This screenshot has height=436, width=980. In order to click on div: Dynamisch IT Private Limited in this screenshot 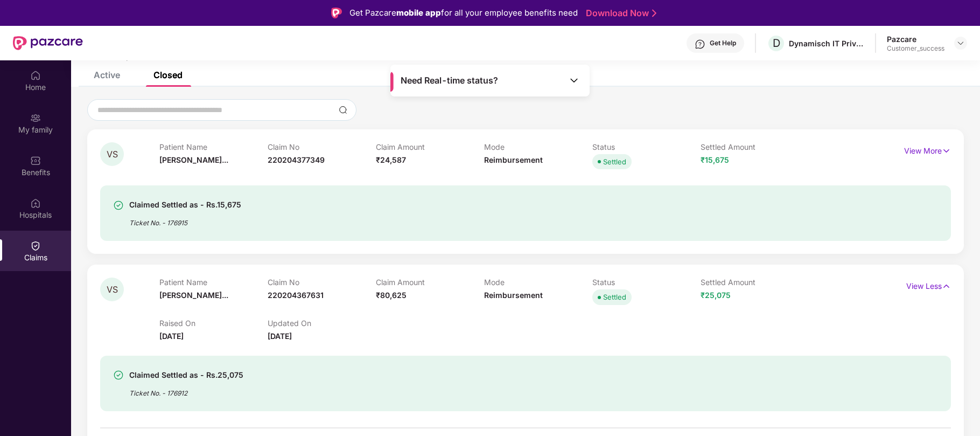, I will do `click(827, 43)`.